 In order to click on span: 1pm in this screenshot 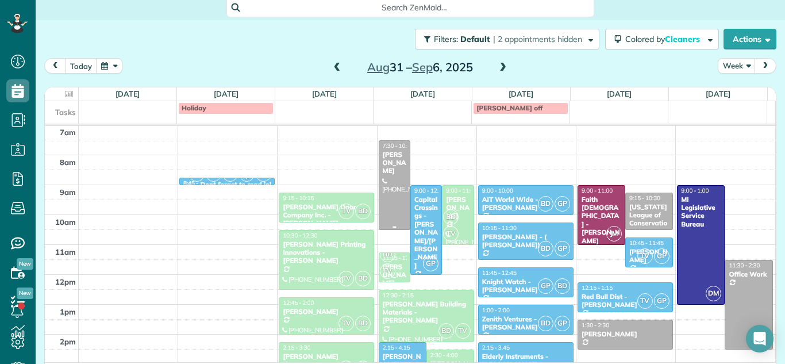, I will do `click(68, 312)`.